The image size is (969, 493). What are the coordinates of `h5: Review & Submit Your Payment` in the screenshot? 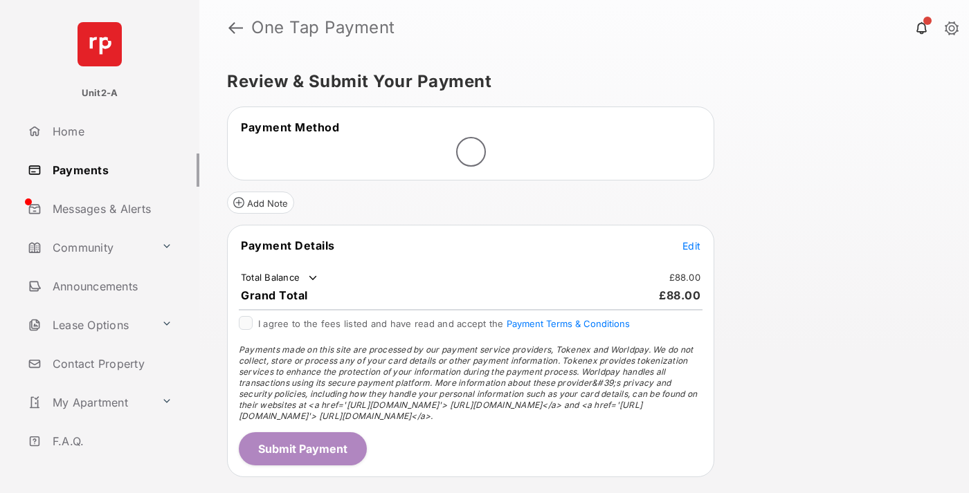 It's located at (579, 82).